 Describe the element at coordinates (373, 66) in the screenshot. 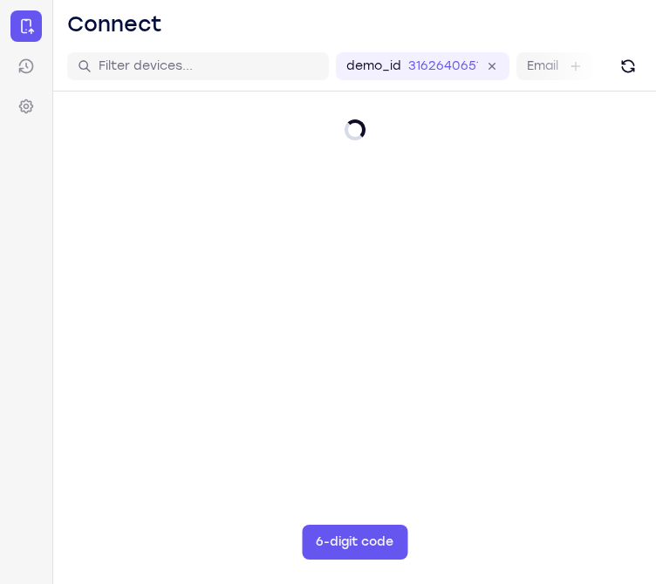

I see `label: demo_id` at that location.